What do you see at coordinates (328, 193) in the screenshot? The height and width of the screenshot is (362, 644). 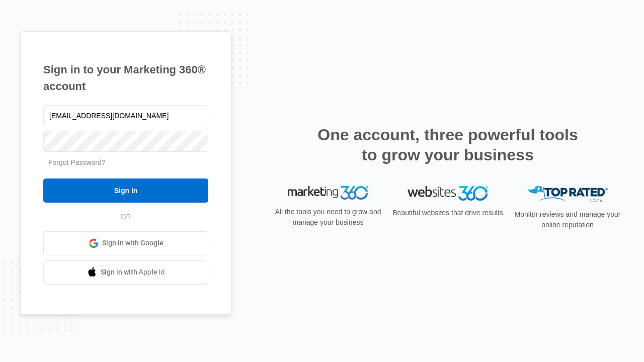 I see `img: Marketing 360` at bounding box center [328, 193].